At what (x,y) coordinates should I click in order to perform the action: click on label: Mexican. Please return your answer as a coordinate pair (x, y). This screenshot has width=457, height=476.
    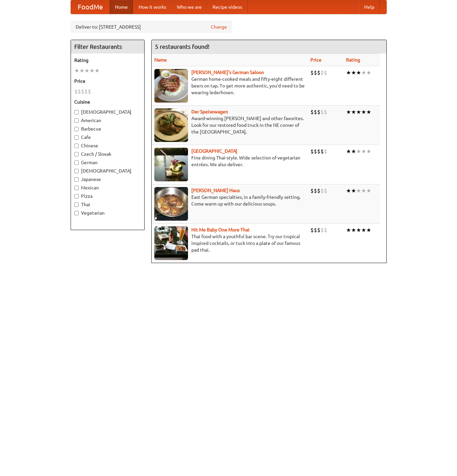
    Looking at the image, I should click on (108, 188).